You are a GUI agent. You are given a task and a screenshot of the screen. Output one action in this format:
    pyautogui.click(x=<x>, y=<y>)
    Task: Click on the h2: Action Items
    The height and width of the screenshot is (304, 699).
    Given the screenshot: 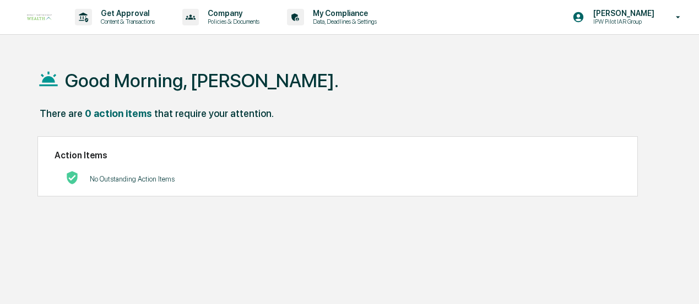 What is the action you would take?
    pyautogui.click(x=338, y=155)
    